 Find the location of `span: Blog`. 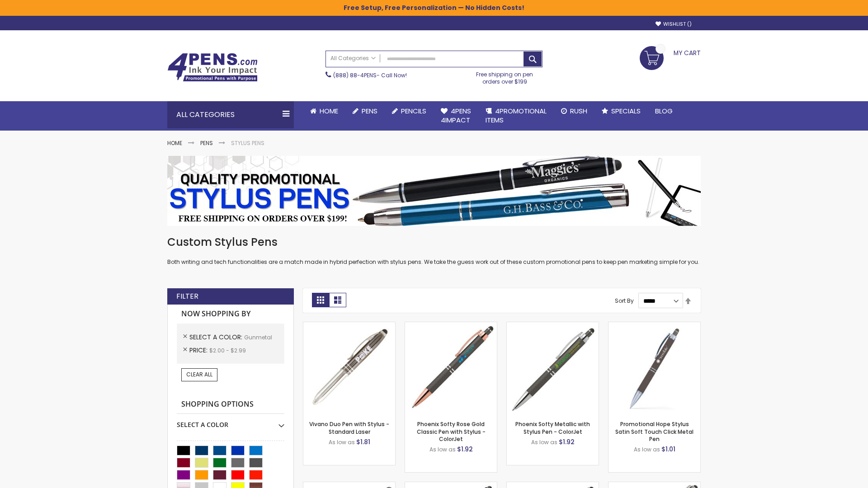

span: Blog is located at coordinates (664, 111).